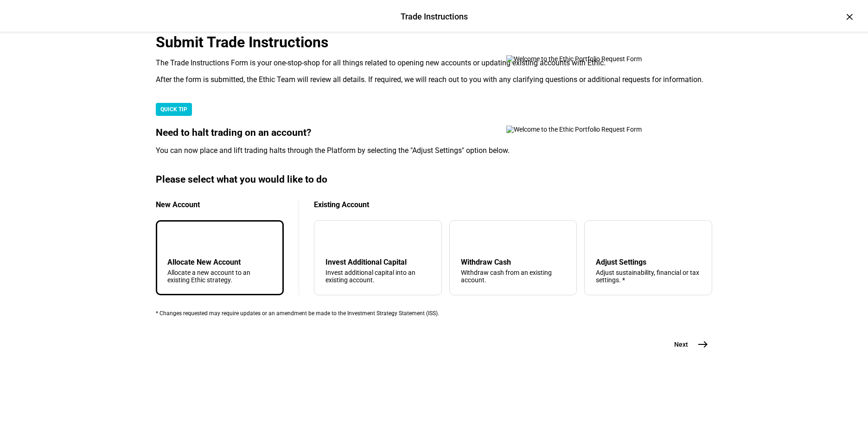 The height and width of the screenshot is (432, 868). I want to click on span: Next, so click(681, 345).